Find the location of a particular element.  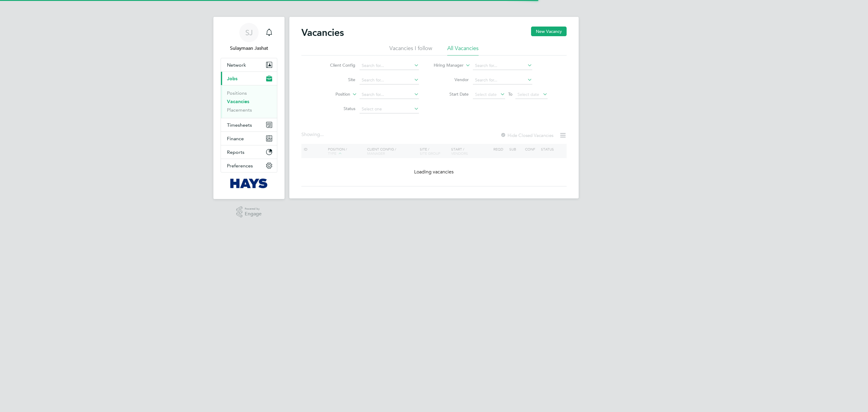

span: To is located at coordinates (510, 94).